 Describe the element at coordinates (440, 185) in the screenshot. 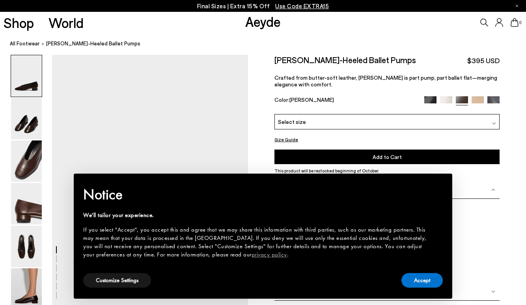

I see `button: Close this notice` at that location.